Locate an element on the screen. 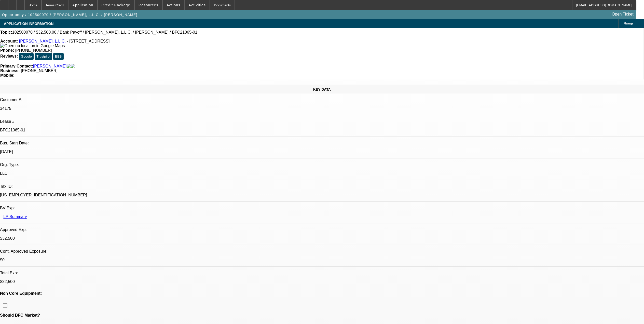 The image size is (644, 324). span: Actions is located at coordinates (173, 5).